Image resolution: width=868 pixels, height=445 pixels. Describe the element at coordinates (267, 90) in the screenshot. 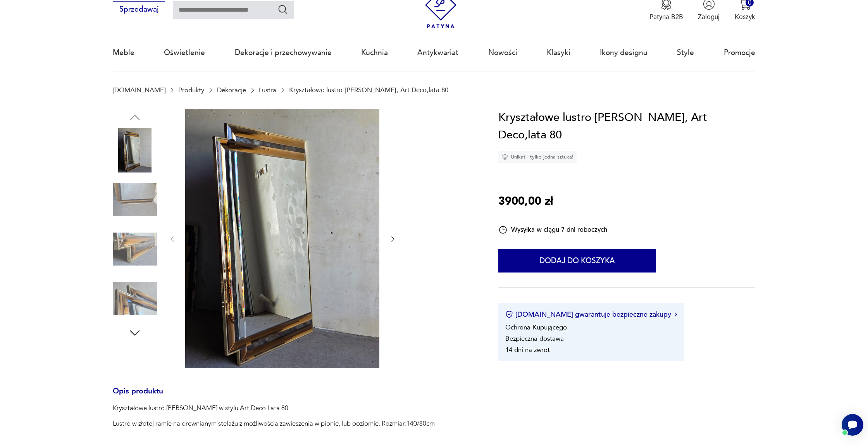

I see `a: Lustra` at that location.